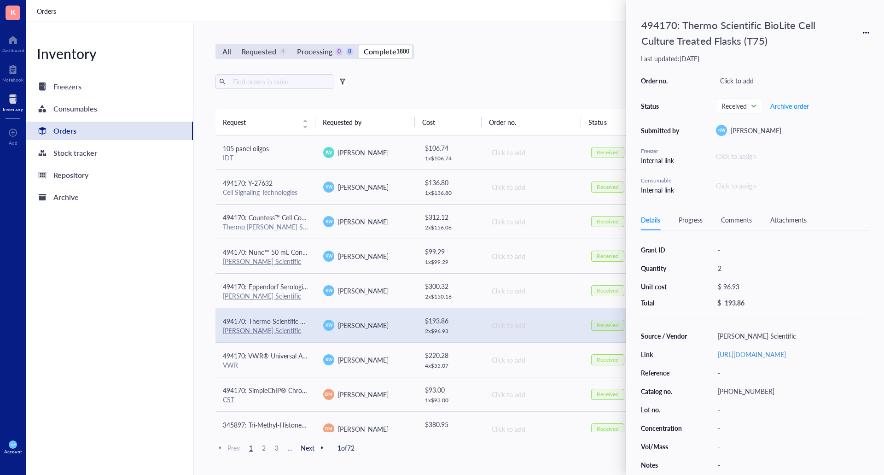 The height and width of the screenshot is (475, 884). What do you see at coordinates (662, 130) in the screenshot?
I see `div: Submitted by` at bounding box center [662, 130].